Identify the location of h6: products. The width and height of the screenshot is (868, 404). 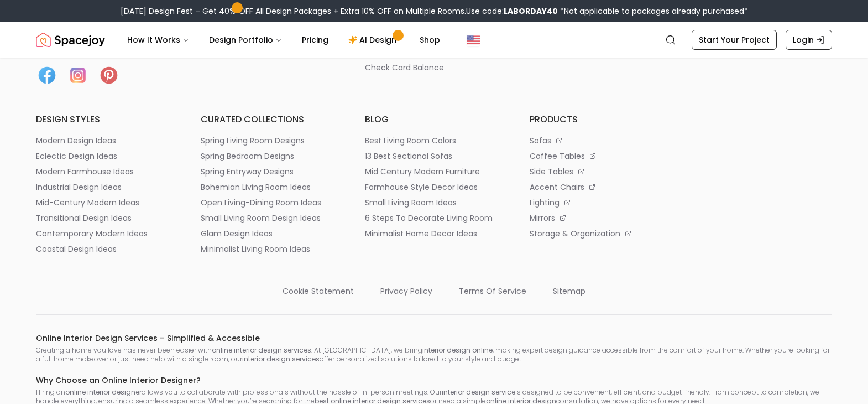
(599, 120).